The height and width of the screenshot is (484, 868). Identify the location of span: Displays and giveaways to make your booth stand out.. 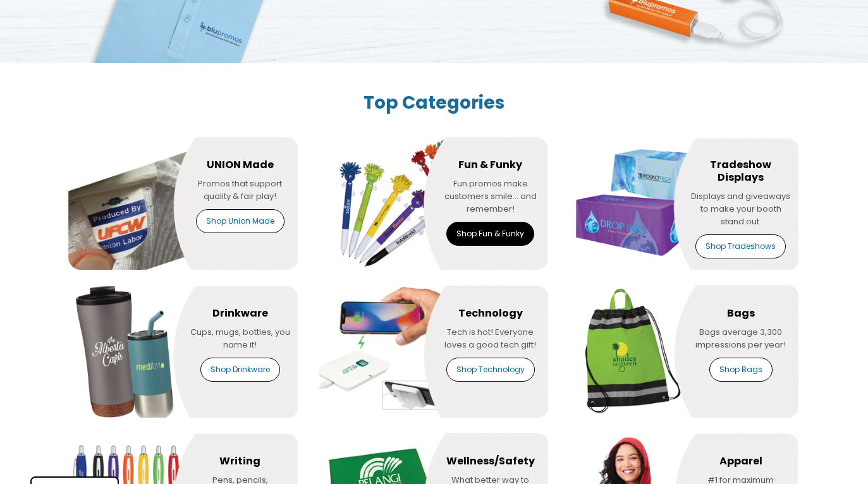
(740, 210).